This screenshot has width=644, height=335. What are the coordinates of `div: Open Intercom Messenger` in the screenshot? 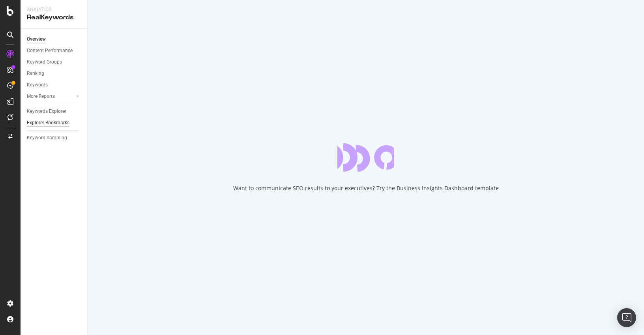 It's located at (627, 318).